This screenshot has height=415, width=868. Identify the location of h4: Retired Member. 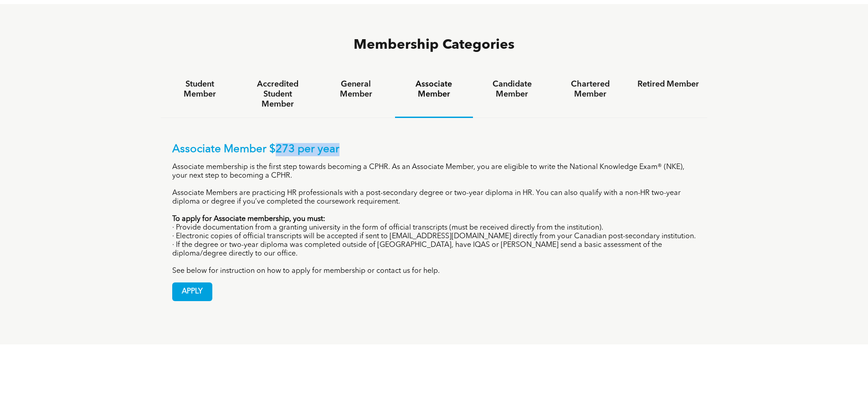
(668, 85).